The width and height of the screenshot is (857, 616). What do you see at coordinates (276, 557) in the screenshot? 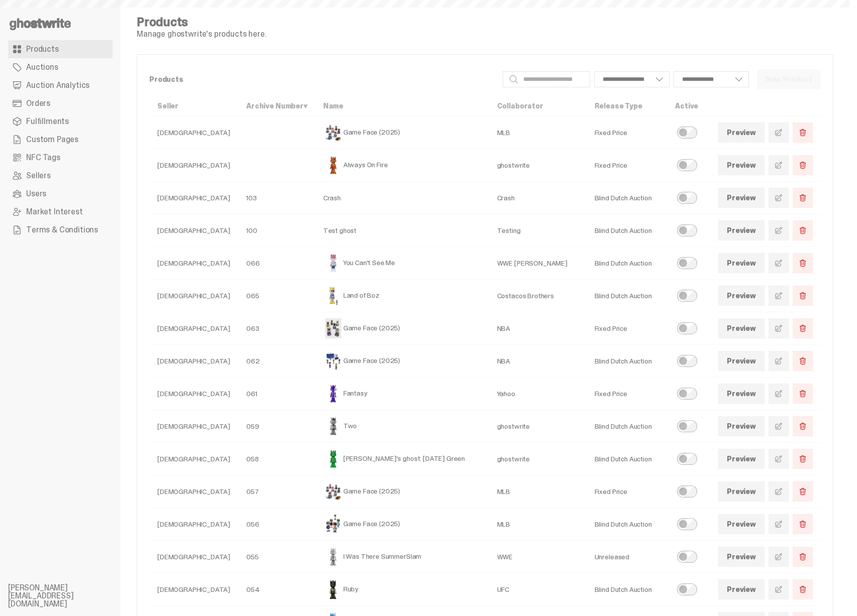
I see `td: 055` at bounding box center [276, 557].